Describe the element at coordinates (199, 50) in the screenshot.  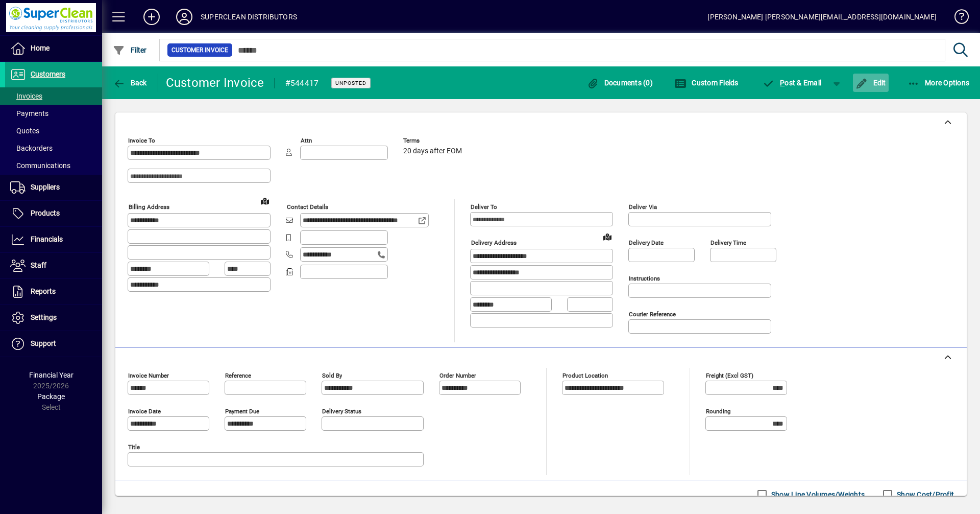
I see `span: Customer Invoice` at that location.